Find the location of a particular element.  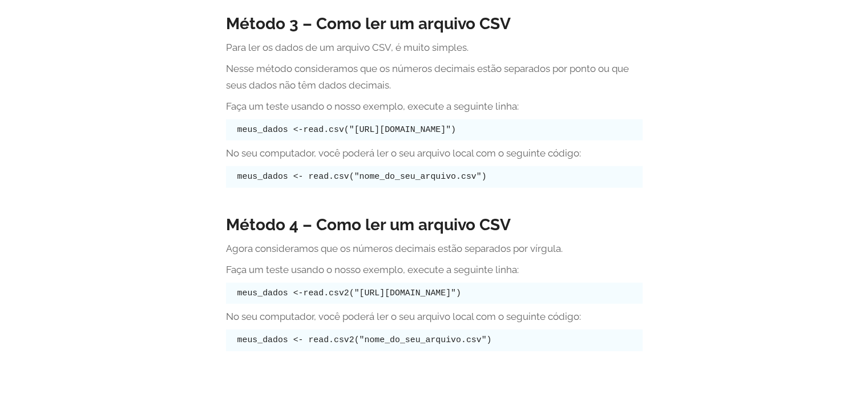

p: Agora consideramos que os números decimais estão separados por vírgula. is located at coordinates (434, 248).